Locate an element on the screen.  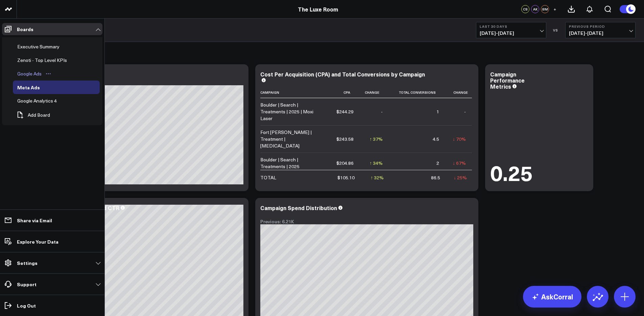
p: Boards is located at coordinates (25, 29).